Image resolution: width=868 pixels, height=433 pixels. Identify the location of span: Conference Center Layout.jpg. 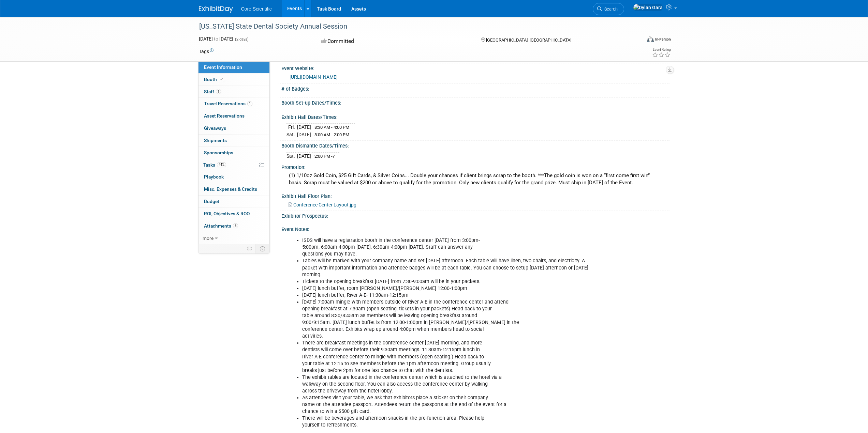
(325, 205).